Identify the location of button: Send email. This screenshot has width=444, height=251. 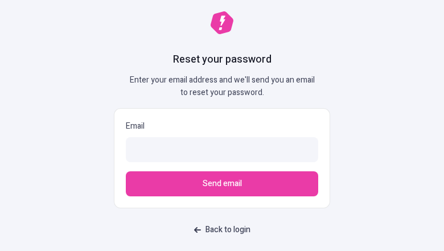
(222, 184).